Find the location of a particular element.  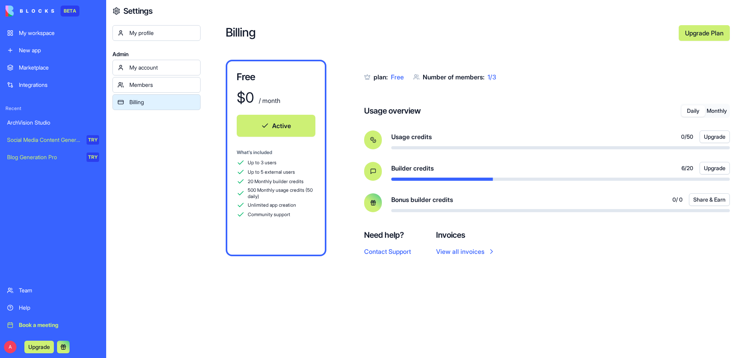

button: Active is located at coordinates (276, 126).